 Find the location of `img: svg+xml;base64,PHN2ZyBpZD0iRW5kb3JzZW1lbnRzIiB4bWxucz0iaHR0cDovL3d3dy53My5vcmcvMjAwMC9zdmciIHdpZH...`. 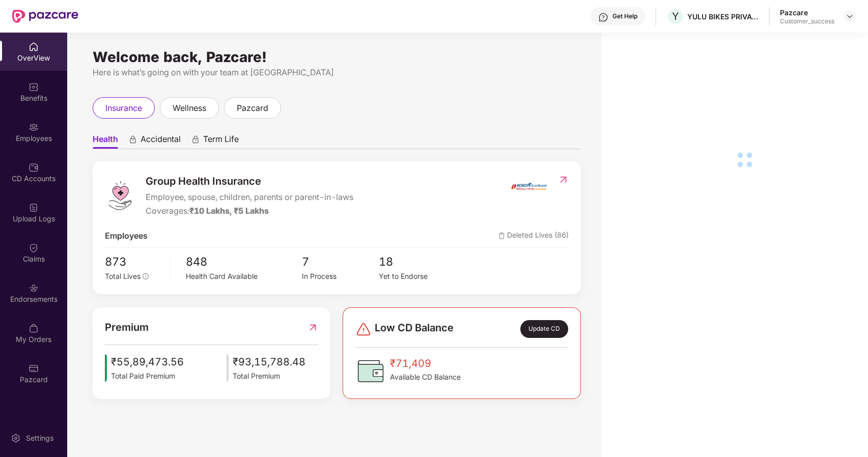

img: svg+xml;base64,PHN2ZyBpZD0iRW5kb3JzZW1lbnRzIiB4bWxucz0iaHR0cDovL3d3dy53My5vcmcvMjAwMC9zdmciIHdpZH... is located at coordinates (34, 288).